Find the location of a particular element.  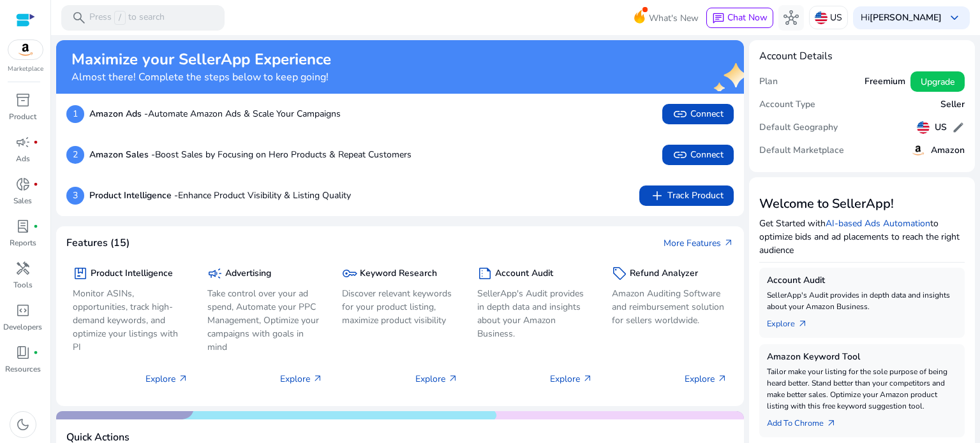

h5: Advertising is located at coordinates (248, 273).